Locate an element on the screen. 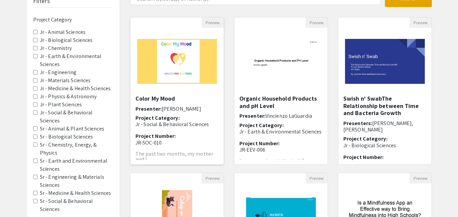 Image resolution: width=458 pixels, height=217 pixels. span: The past two months, my mother and I... is located at coordinates (174, 156).